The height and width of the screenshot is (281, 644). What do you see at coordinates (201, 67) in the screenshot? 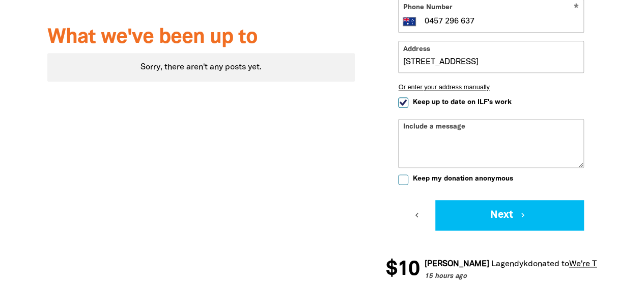
I see `div: Sorry, there aren't any posts yet.` at bounding box center [201, 67].